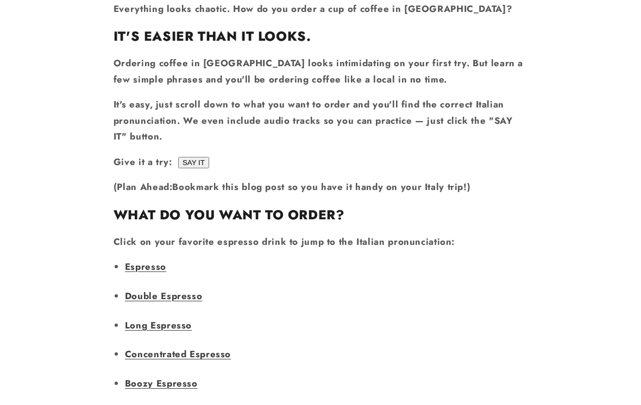 This screenshot has height=405, width=641. I want to click on strong: Plan Ahead:, so click(145, 187).